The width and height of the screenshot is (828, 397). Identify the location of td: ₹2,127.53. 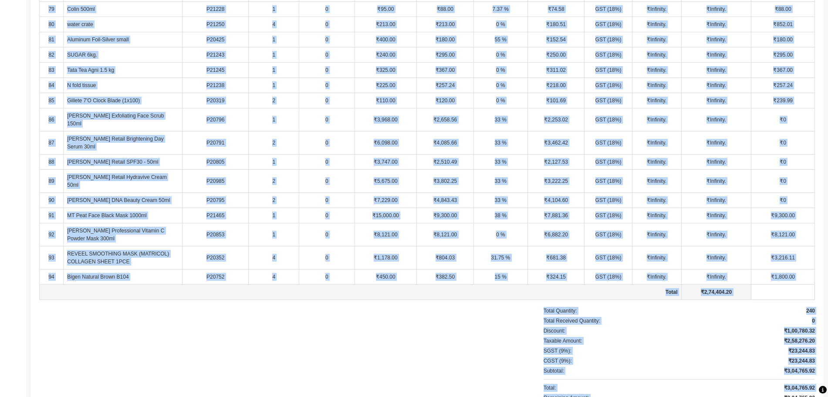
(556, 162).